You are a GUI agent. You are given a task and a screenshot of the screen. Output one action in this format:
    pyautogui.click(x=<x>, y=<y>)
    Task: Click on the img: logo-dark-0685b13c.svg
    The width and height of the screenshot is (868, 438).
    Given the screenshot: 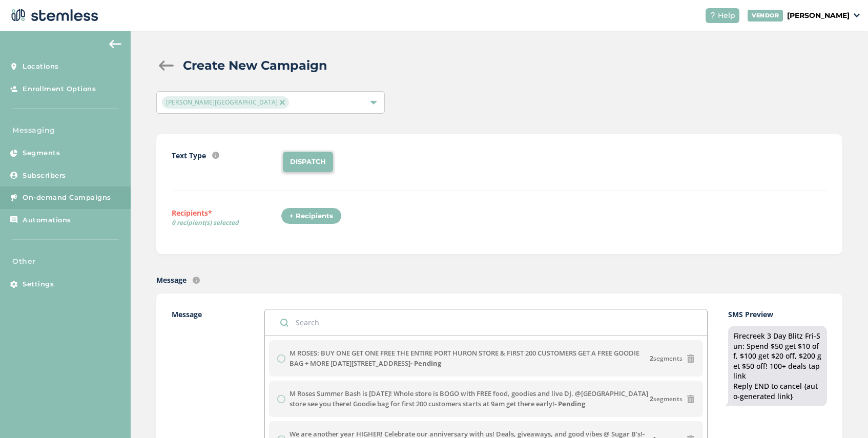 What is the action you would take?
    pyautogui.click(x=54, y=15)
    